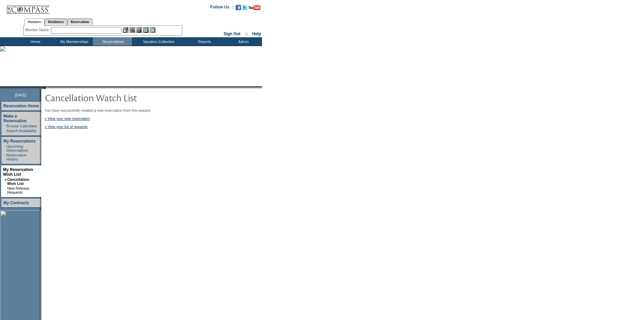 This screenshot has height=320, width=644. Describe the element at coordinates (255, 9) in the screenshot. I see `a: Subscribe to our YouTube Channel` at that location.